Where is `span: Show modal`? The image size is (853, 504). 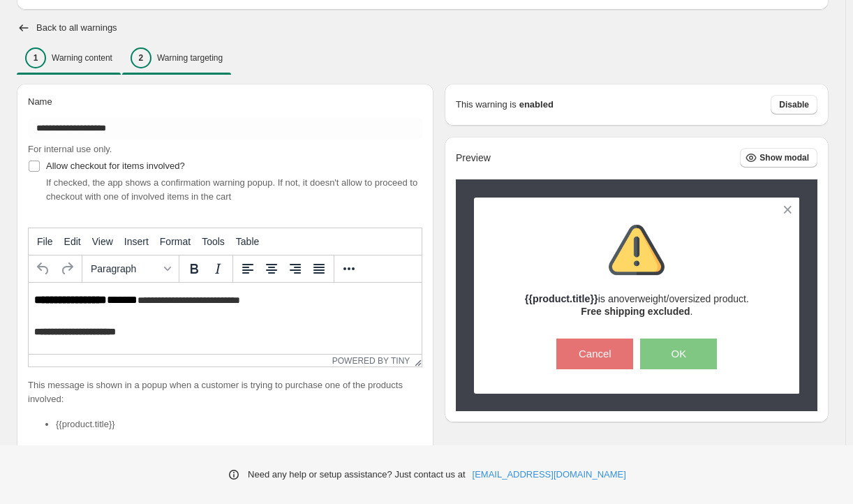 span: Show modal is located at coordinates (784, 158).